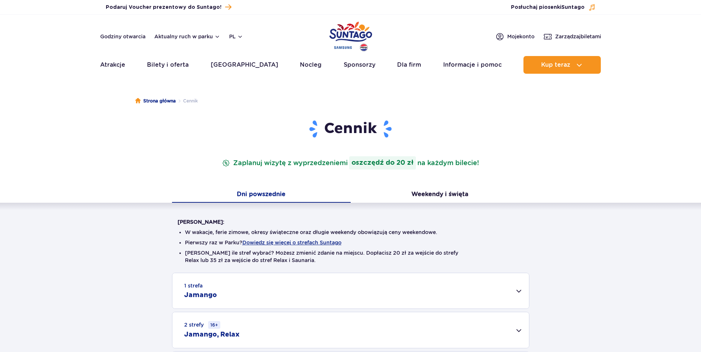 This screenshot has height=352, width=701. I want to click on button: Weekendy i święta, so click(440, 195).